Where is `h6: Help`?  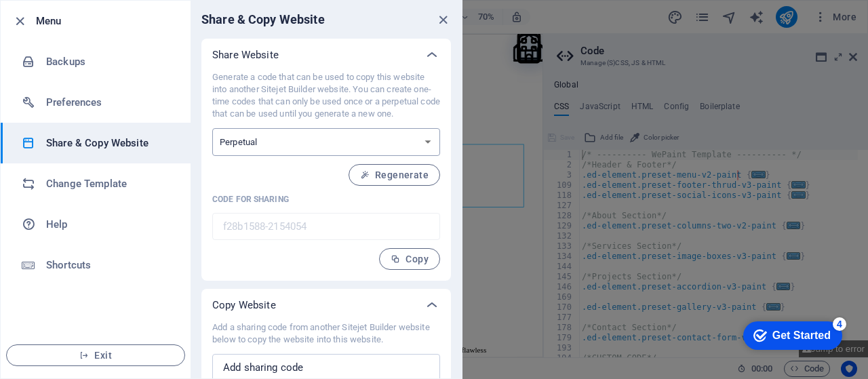 h6: Help is located at coordinates (108, 224).